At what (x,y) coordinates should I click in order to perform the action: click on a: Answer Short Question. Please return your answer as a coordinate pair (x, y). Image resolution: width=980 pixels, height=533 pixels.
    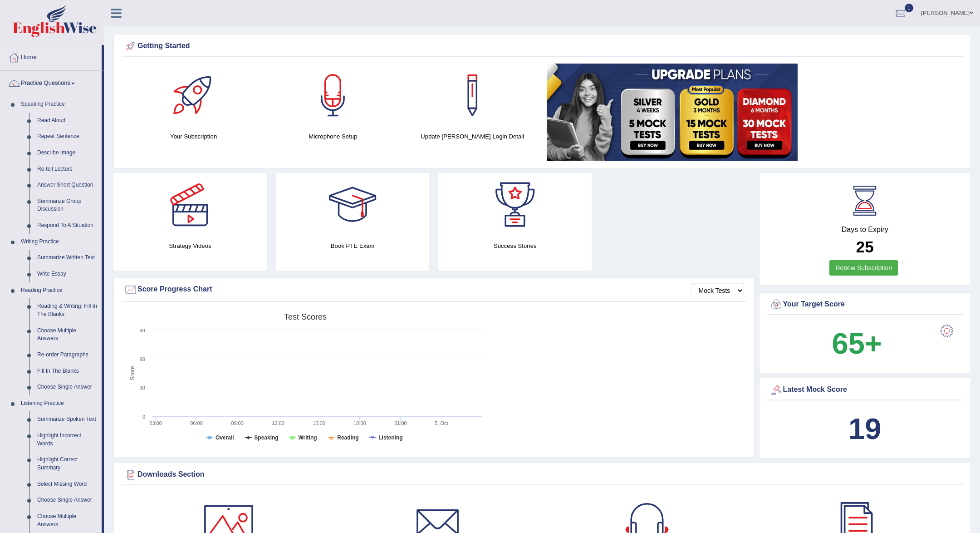
    Looking at the image, I should click on (67, 185).